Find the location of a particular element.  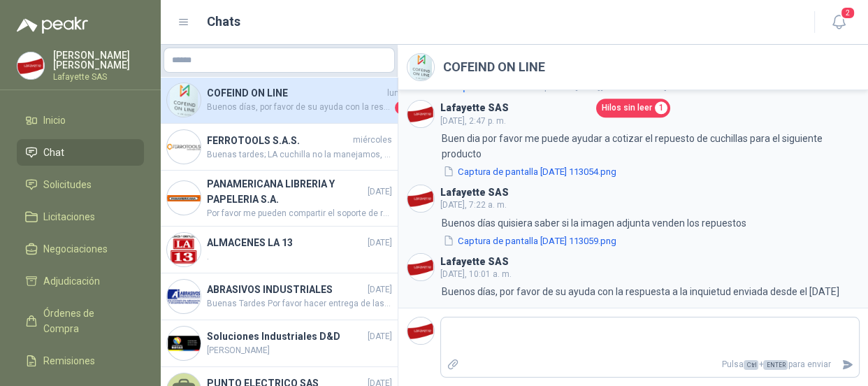

span: Hilos sin leer is located at coordinates (627, 107).